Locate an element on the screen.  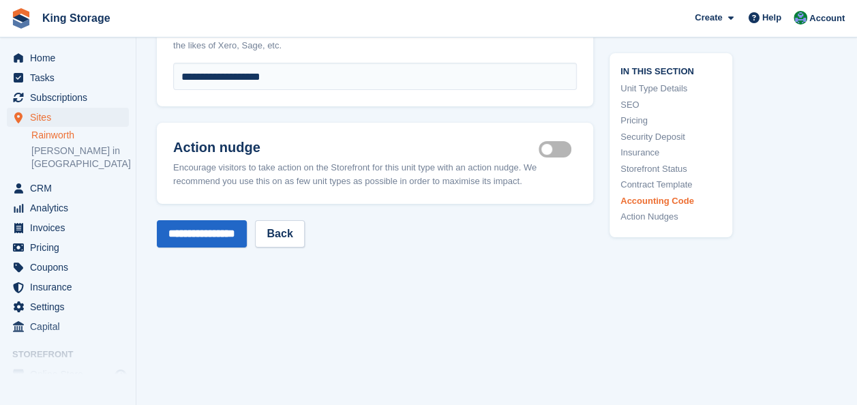
a: King Storage is located at coordinates (76, 18).